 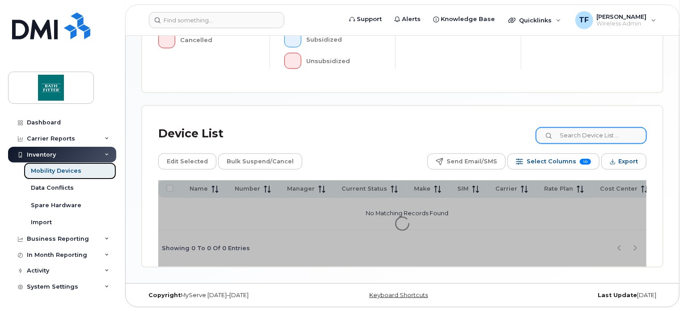 I want to click on div: Subsidized, so click(x=344, y=39).